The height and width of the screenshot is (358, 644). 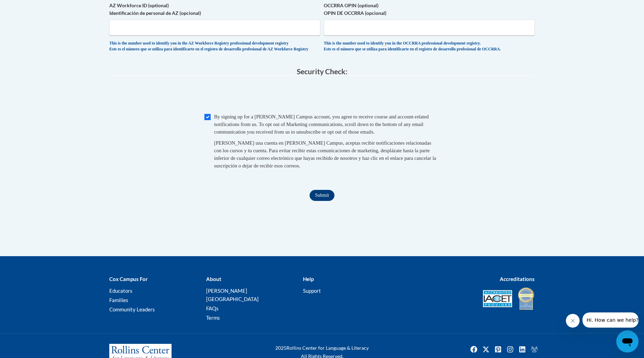 I want to click on label: OCCRRA OPIN (optional) OPIN DE OCCRRA (opcional), so click(x=429, y=9).